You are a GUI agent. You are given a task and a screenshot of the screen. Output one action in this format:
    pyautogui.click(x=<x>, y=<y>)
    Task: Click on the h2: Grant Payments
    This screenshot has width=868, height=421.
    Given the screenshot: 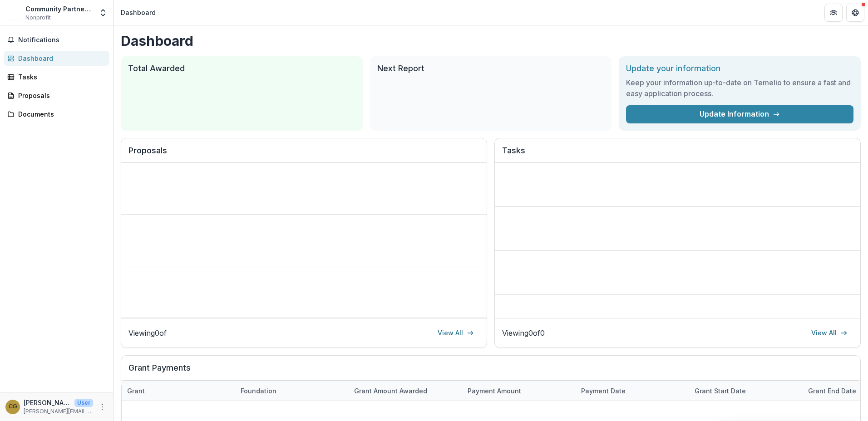 What is the action you would take?
    pyautogui.click(x=490, y=372)
    